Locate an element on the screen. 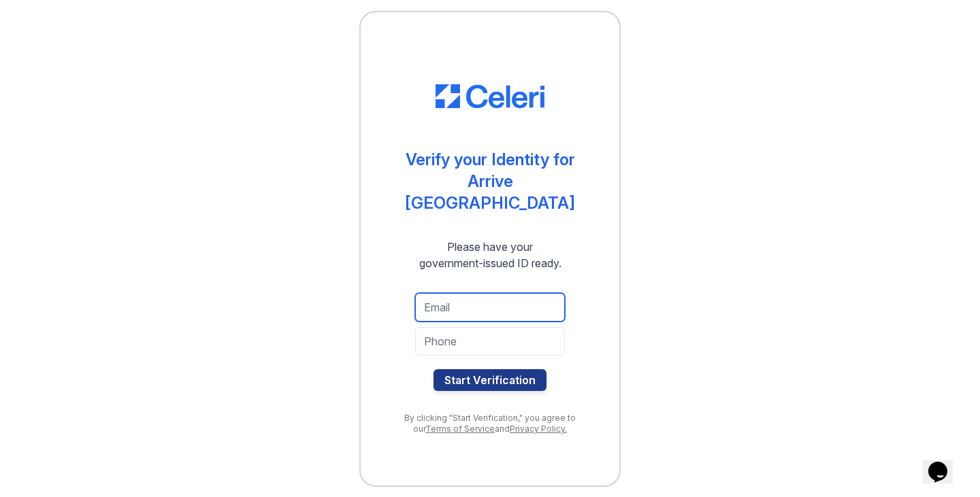 Image resolution: width=980 pixels, height=497 pixels. a: Terms of Service is located at coordinates (460, 429).